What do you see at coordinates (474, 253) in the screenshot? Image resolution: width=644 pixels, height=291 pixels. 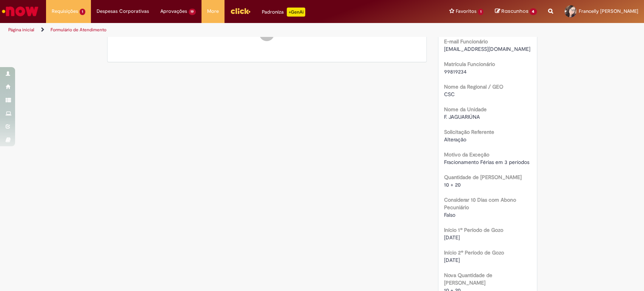 I see `b: Início 2º Período de Gozo` at bounding box center [474, 253].